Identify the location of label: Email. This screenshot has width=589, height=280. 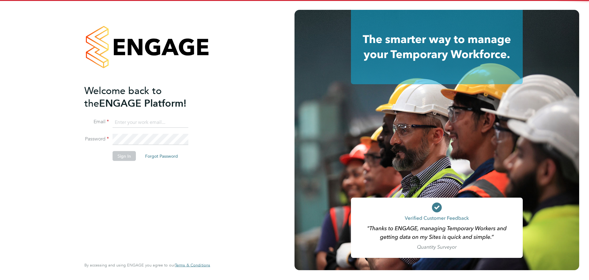
(97, 122).